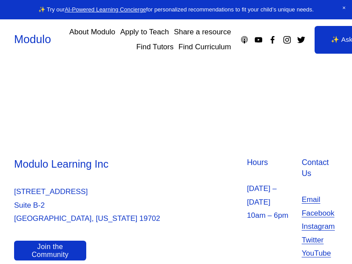 The width and height of the screenshot is (352, 264). What do you see at coordinates (205, 47) in the screenshot?
I see `a: Find Curriculum` at bounding box center [205, 47].